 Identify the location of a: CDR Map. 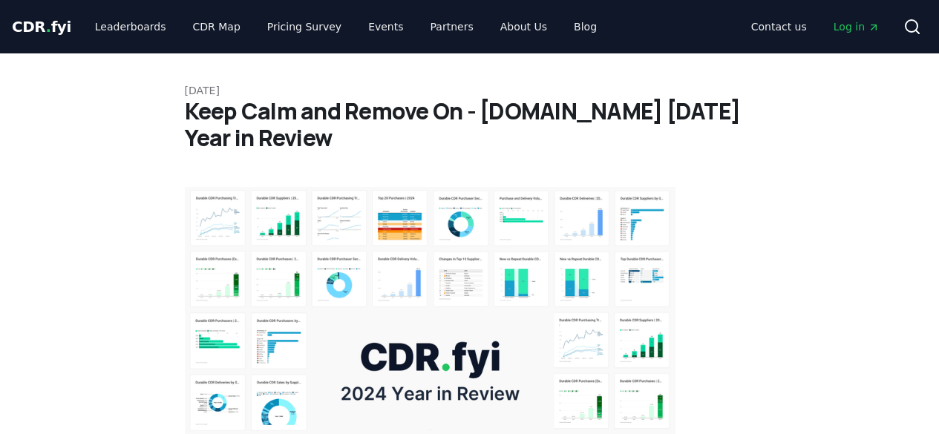
(217, 27).